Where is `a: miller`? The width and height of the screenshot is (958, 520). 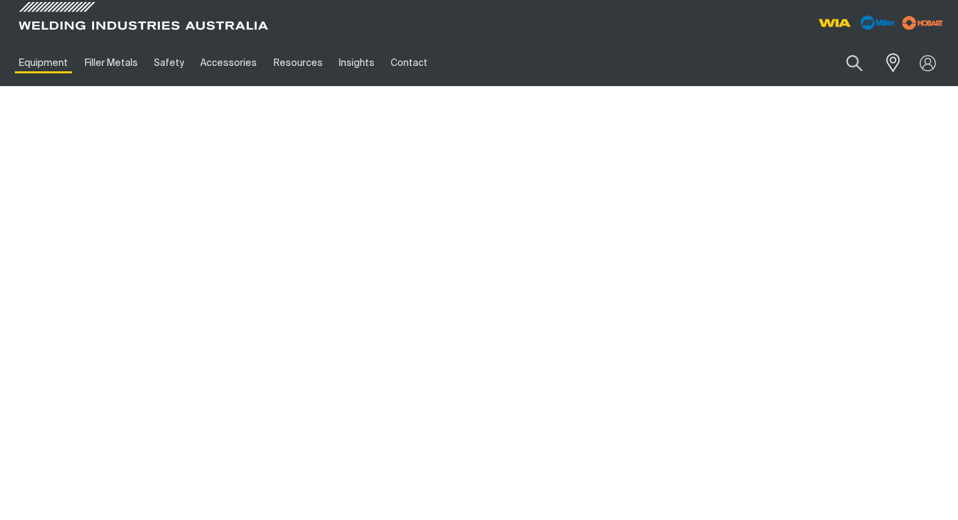 a: miller is located at coordinates (923, 23).